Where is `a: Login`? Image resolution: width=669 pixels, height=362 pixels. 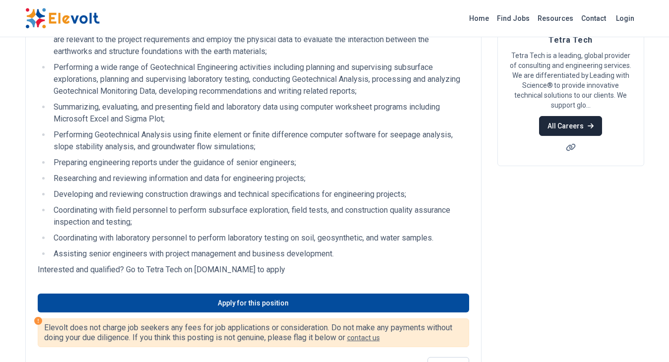
a: Login is located at coordinates (625, 18).